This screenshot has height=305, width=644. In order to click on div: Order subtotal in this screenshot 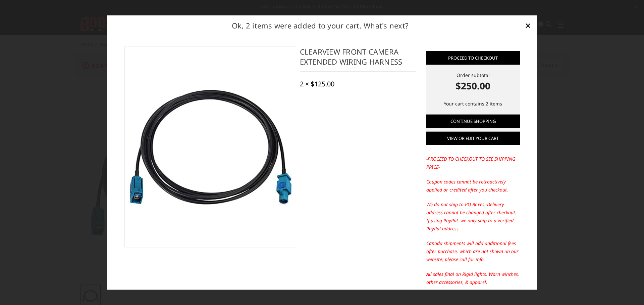, I will do `click(473, 82)`.